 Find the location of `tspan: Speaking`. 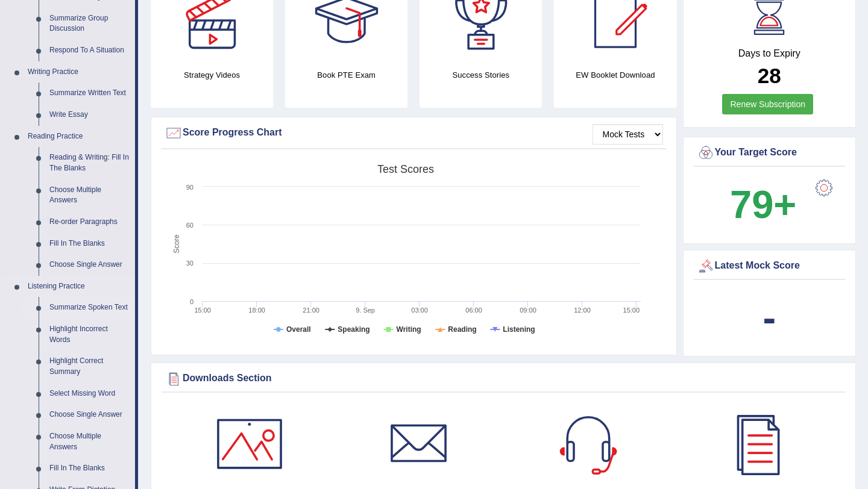

tspan: Speaking is located at coordinates (353, 329).